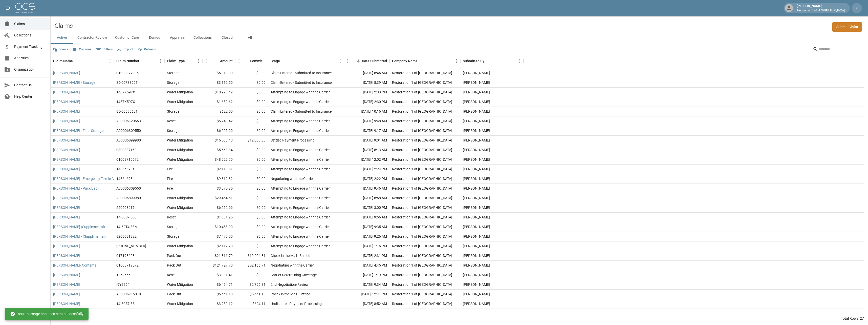  What do you see at coordinates (171, 275) in the screenshot?
I see `div: Reset` at bounding box center [171, 275].